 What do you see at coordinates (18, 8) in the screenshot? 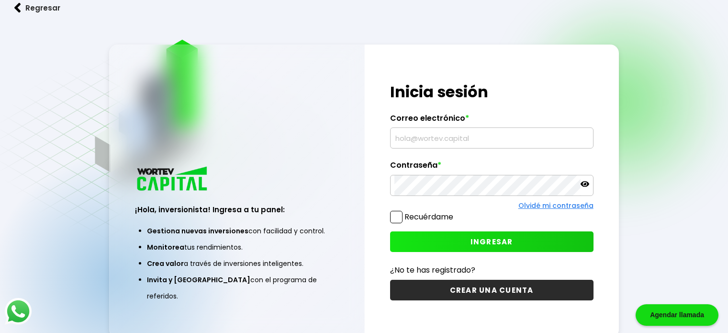
I see `img: flecha izquierda` at bounding box center [18, 8].